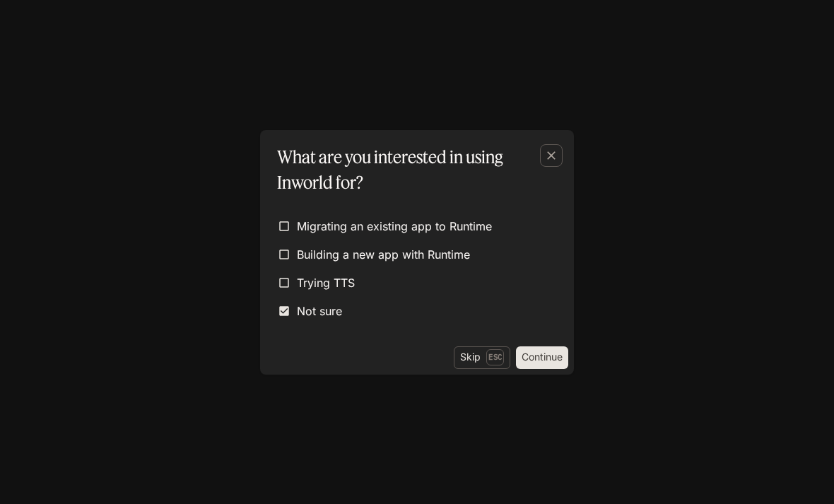  What do you see at coordinates (495, 357) in the screenshot?
I see `p: Esc` at bounding box center [495, 357].